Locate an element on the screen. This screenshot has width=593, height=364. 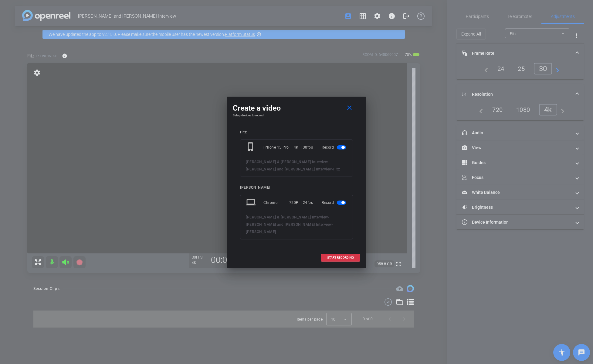
h4: Setup devices to record is located at coordinates (296, 115).